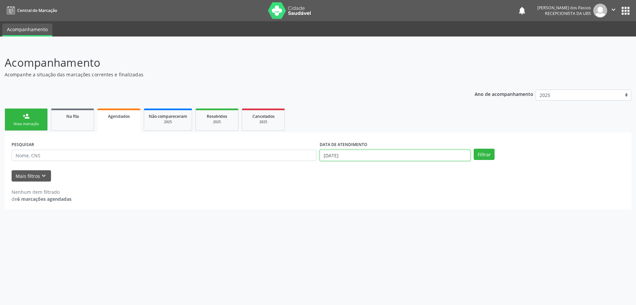 This screenshot has height=305, width=636. Describe the element at coordinates (44, 198) in the screenshot. I see `strong: 6 marcações agendadas` at that location.